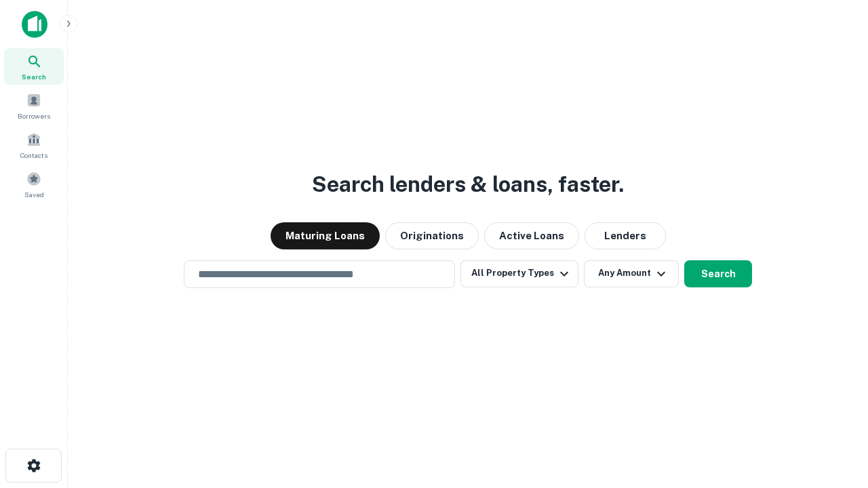 This screenshot has width=868, height=488. I want to click on button: Search, so click(718, 274).